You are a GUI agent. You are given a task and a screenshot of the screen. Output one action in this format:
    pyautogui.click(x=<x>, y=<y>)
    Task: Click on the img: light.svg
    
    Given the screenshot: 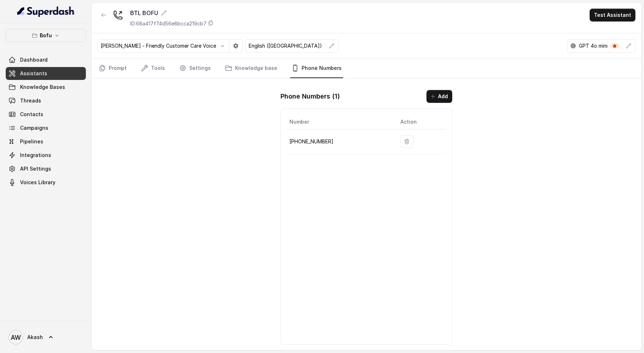 What is the action you would take?
    pyautogui.click(x=46, y=12)
    